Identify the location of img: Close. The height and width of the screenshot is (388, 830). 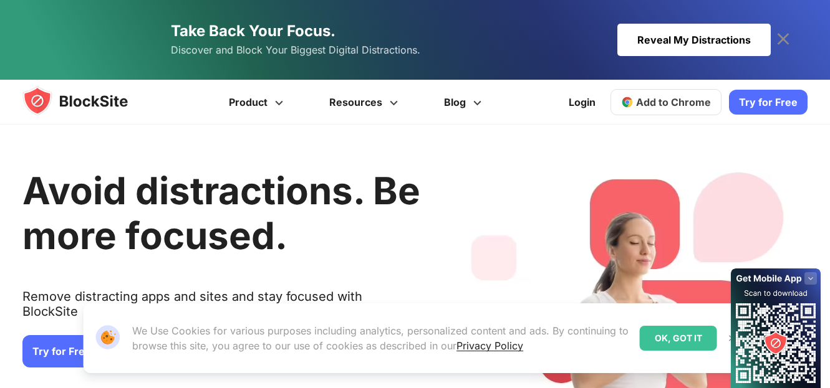
(732, 338).